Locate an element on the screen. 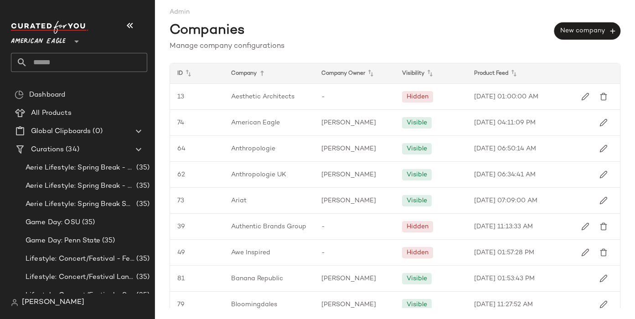  span: Anthropologie UK is located at coordinates (258, 175).